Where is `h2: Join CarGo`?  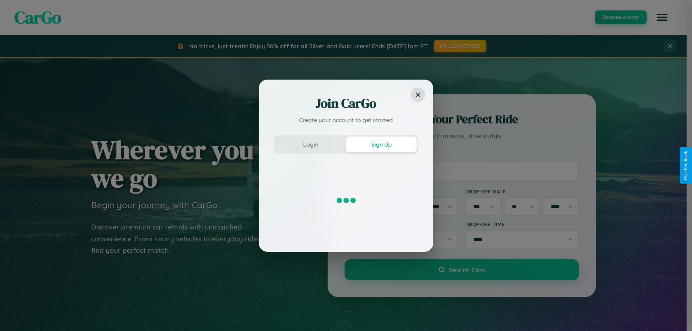 h2: Join CarGo is located at coordinates (346, 103).